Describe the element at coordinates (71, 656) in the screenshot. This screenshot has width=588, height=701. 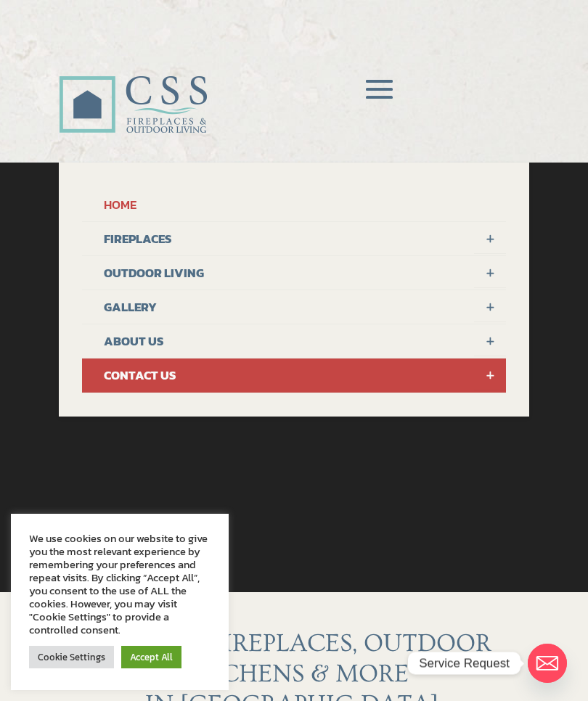
I see `a: Cookie Settings` at that location.